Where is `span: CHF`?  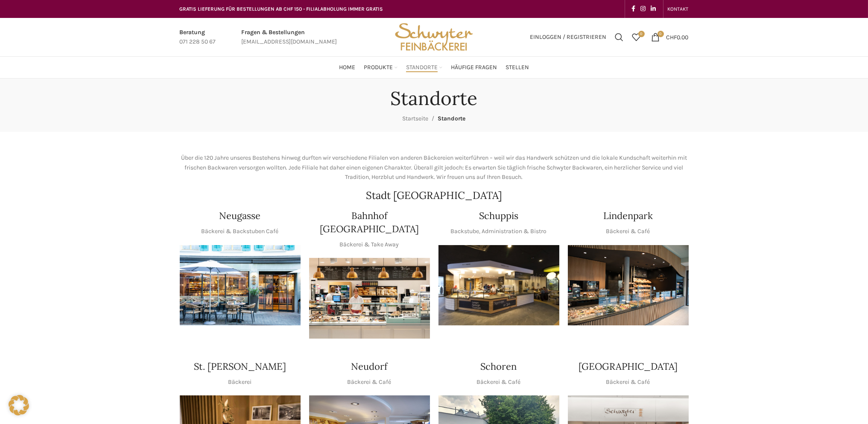 span: CHF is located at coordinates (671, 37).